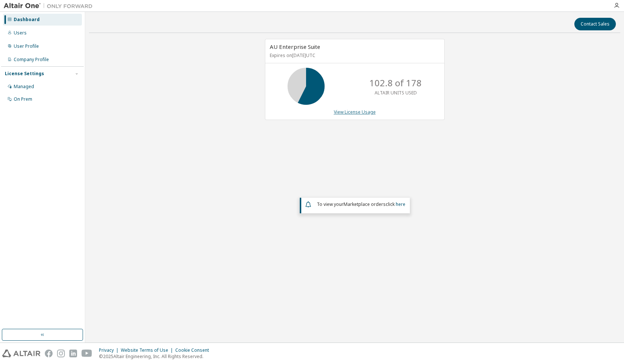 This screenshot has height=364, width=624. Describe the element at coordinates (395, 83) in the screenshot. I see `p: 102.8 of 178` at that location.